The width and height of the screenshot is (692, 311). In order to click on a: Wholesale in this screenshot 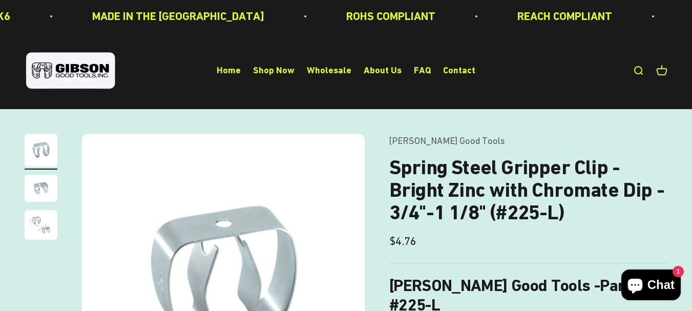, I will do `click(329, 70)`.